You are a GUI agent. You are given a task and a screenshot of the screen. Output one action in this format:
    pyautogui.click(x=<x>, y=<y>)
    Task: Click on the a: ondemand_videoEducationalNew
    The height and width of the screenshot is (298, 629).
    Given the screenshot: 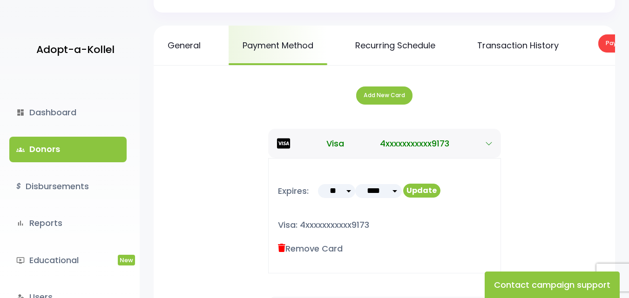 What is the action you would take?
    pyautogui.click(x=68, y=261)
    